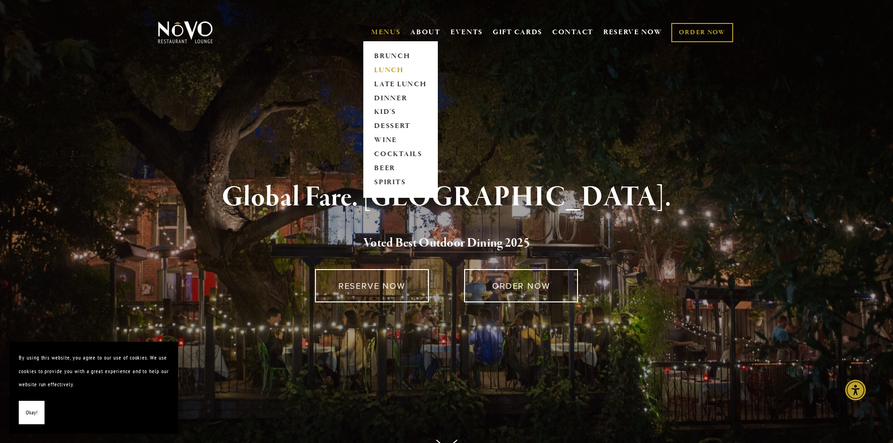  Describe the element at coordinates (443, 244) in the screenshot. I see `a: Voted Best Outdoor Dining 202` at that location.